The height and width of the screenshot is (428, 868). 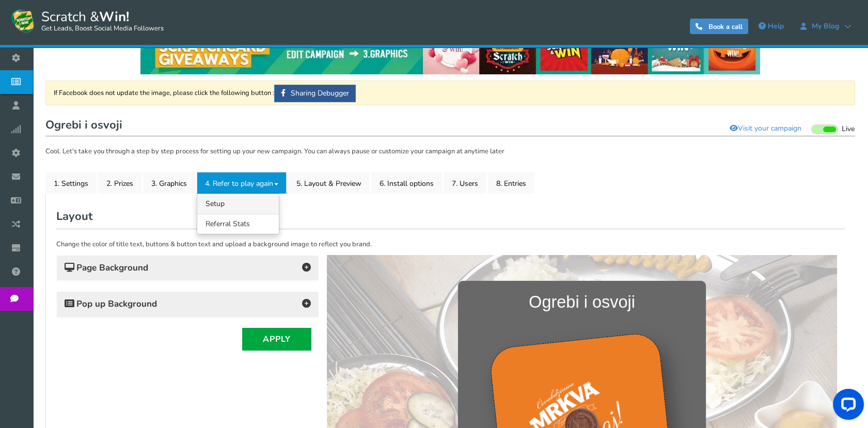 I want to click on h2: Layout, so click(x=451, y=217).